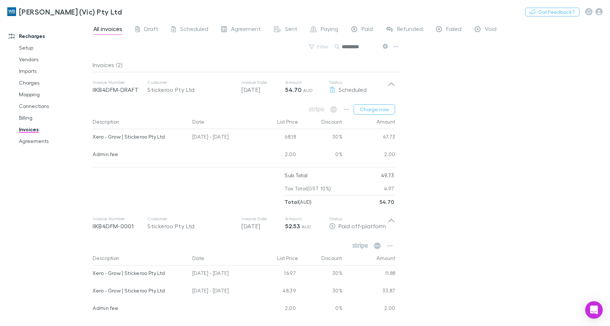 The image size is (610, 326). I want to click on a: Vendors, so click(54, 59).